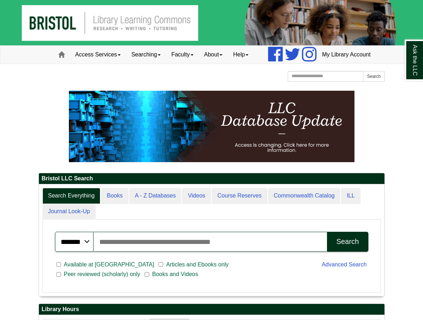 This screenshot has height=320, width=423. I want to click on a: Advanced Search, so click(344, 264).